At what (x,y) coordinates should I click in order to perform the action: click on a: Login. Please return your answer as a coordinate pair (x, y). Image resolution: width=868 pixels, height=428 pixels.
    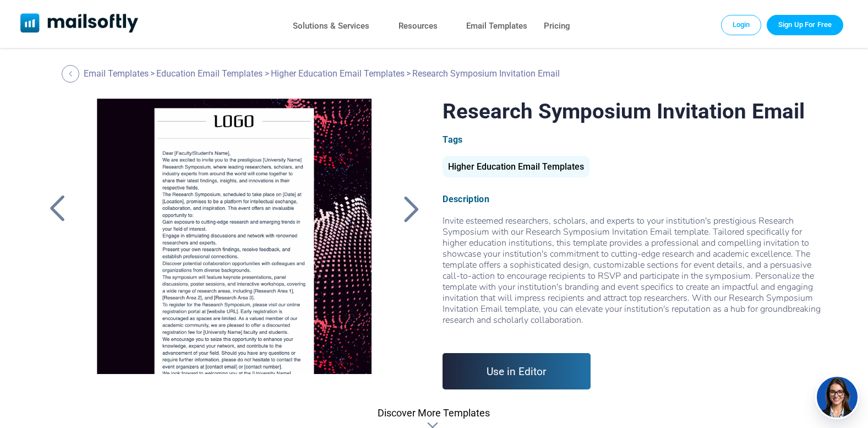
    Looking at the image, I should click on (742, 24).